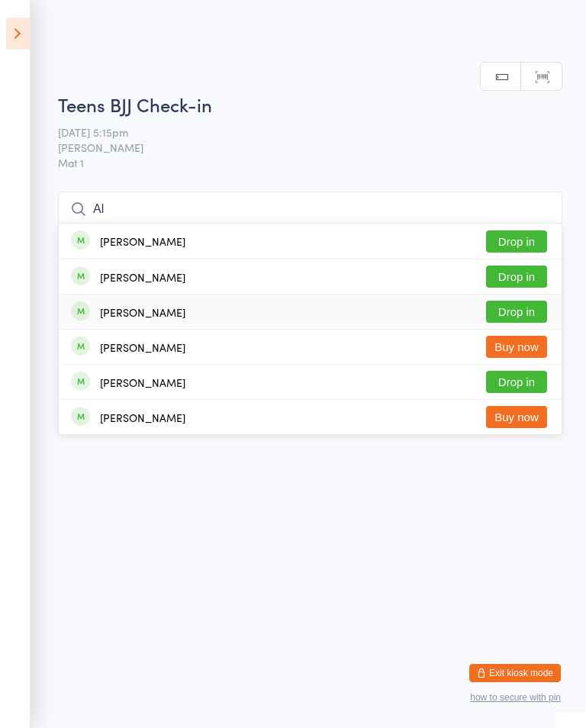 The height and width of the screenshot is (728, 586). What do you see at coordinates (310, 163) in the screenshot?
I see `span: Mat 1` at bounding box center [310, 163].